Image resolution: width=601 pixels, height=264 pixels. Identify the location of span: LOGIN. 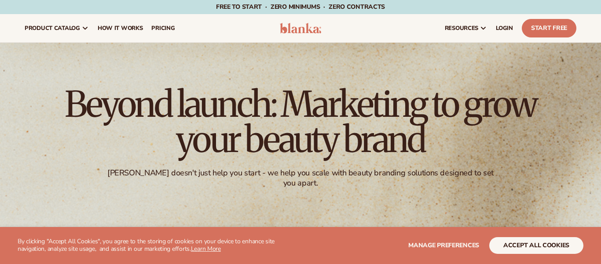
(505, 28).